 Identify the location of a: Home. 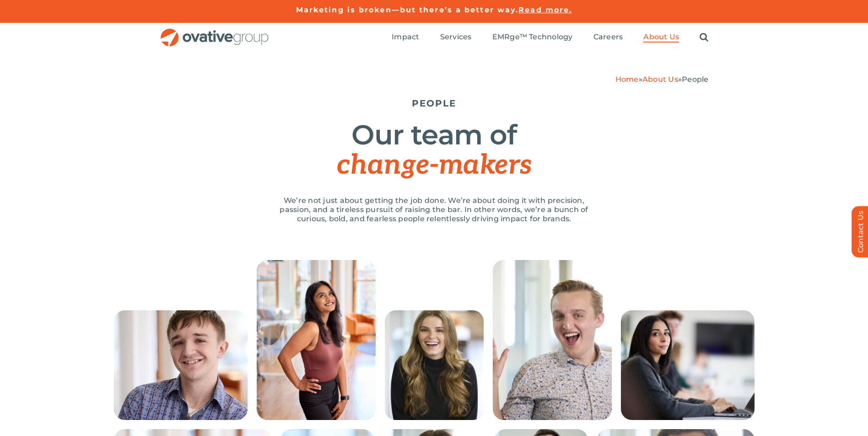
(627, 79).